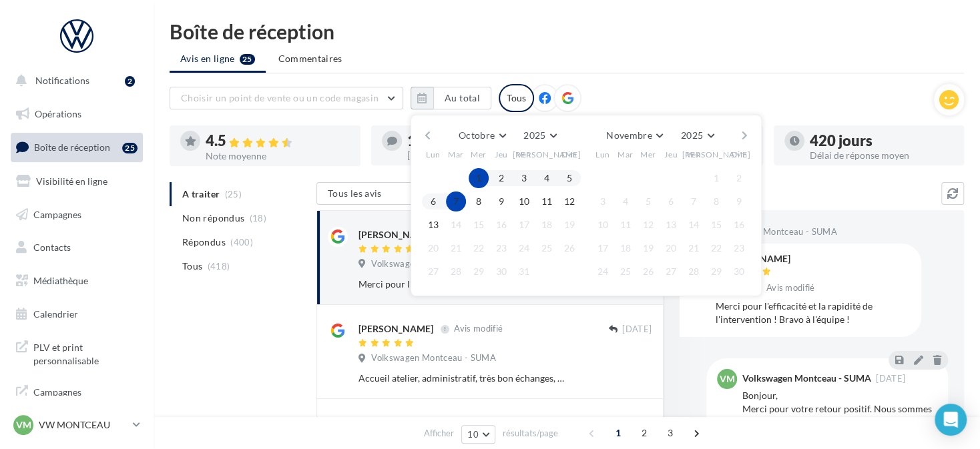  Describe the element at coordinates (76, 397) in the screenshot. I see `a: Campagnes DataOnDemand` at that location.